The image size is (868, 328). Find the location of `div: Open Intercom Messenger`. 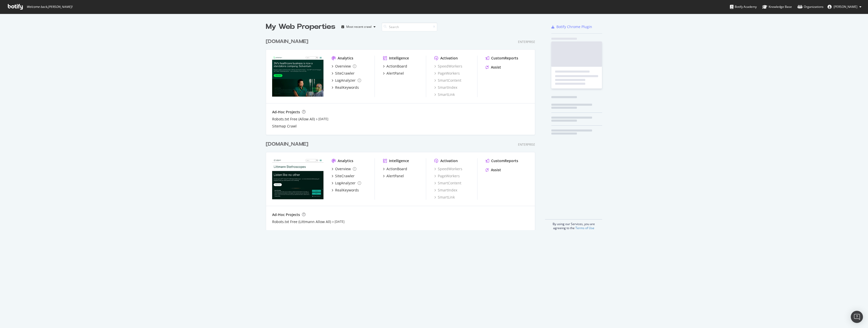

div: Open Intercom Messenger is located at coordinates (856, 317).